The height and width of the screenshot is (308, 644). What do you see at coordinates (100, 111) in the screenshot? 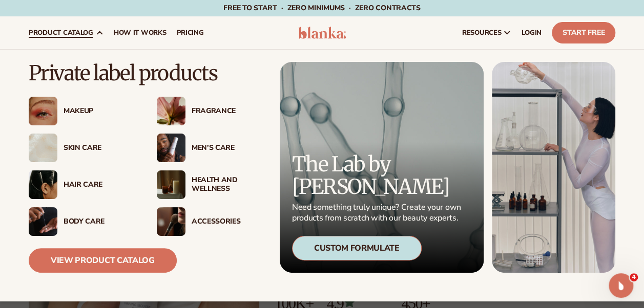
I see `div: Makeup` at bounding box center [100, 111].